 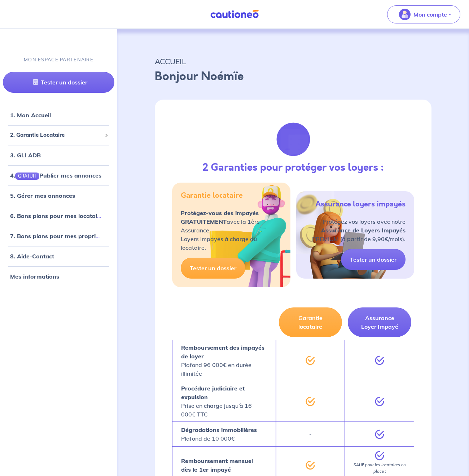 I want to click on h5: Assurance loyers impayés, so click(x=360, y=204).